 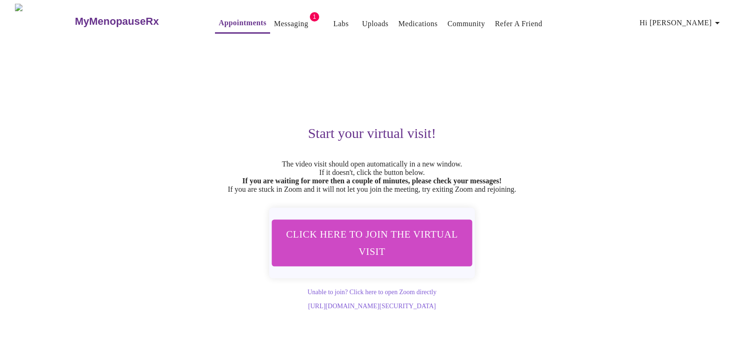 What do you see at coordinates (341, 24) in the screenshot?
I see `a: Labs` at bounding box center [341, 24].